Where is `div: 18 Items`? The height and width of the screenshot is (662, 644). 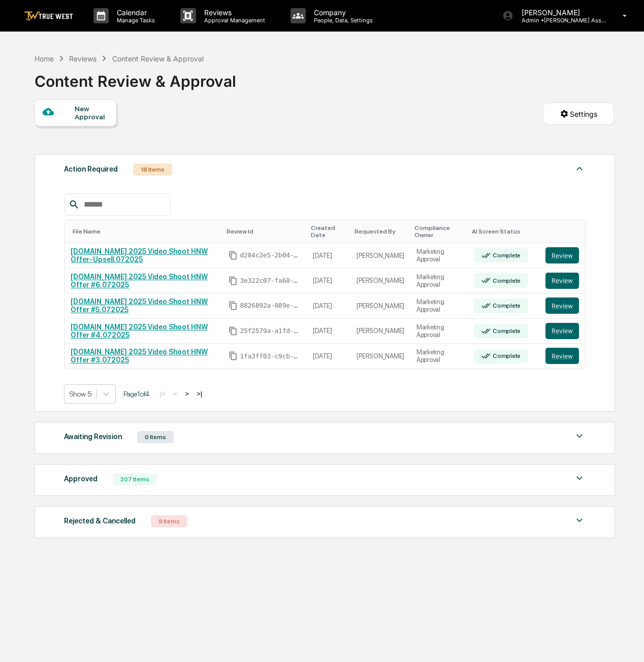 div: 18 Items is located at coordinates (152, 169).